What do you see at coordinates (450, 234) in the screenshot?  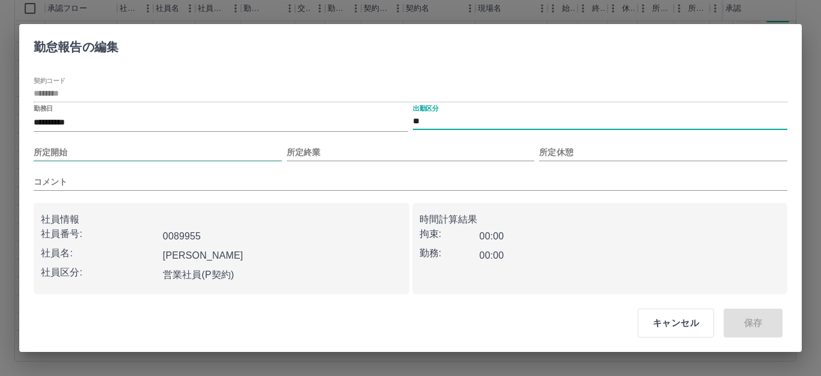 I see `p: 拘束:` at bounding box center [450, 234].